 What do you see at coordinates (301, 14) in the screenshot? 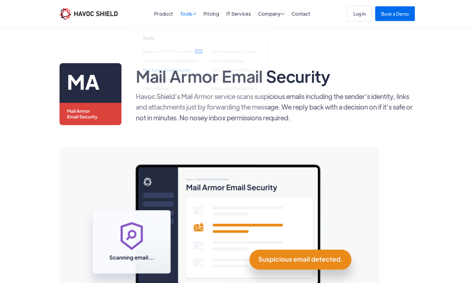
I see `a: Contact` at bounding box center [301, 14].